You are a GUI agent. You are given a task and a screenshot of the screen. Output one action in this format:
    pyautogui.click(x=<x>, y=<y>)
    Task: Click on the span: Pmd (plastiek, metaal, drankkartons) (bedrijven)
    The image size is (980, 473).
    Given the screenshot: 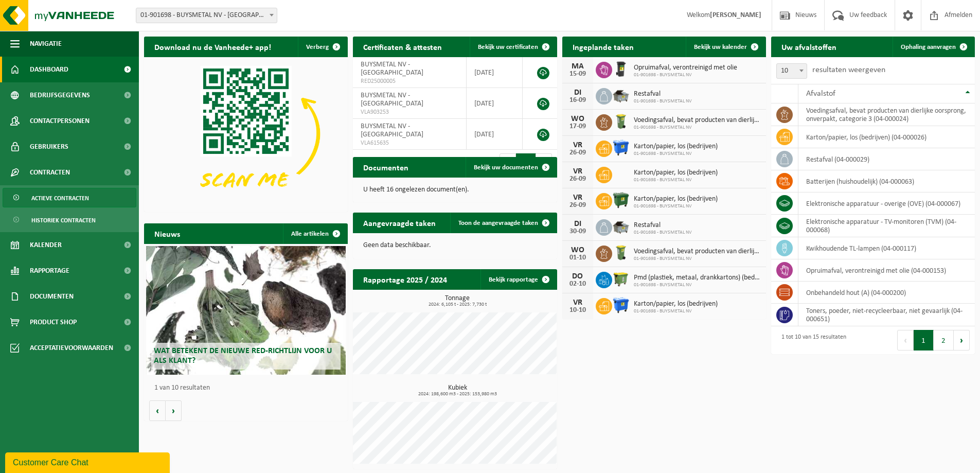 What is the action you would take?
    pyautogui.click(x=697, y=278)
    